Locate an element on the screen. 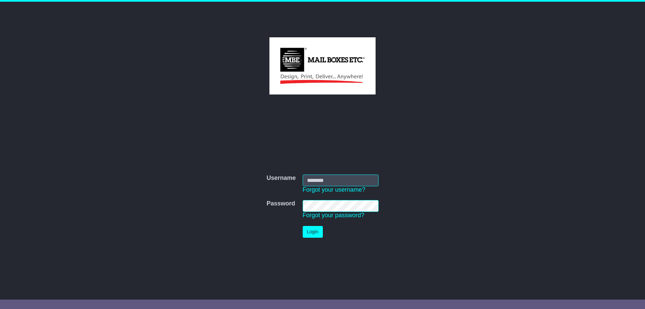 This screenshot has width=645, height=309. a: Forgot your password? is located at coordinates (334, 215).